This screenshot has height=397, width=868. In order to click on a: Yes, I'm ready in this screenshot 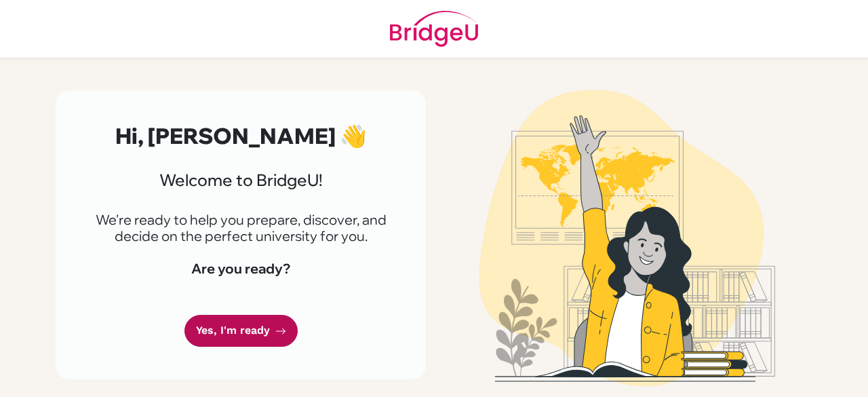, I will do `click(240, 330)`.